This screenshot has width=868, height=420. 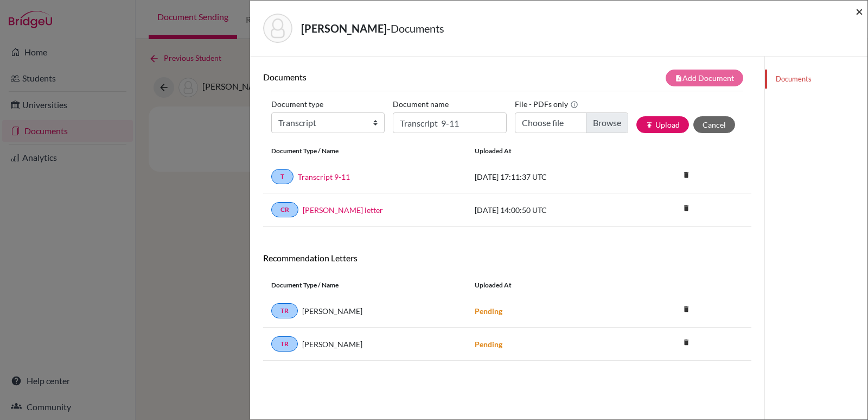 I want to click on i: note_add, so click(x=679, y=78).